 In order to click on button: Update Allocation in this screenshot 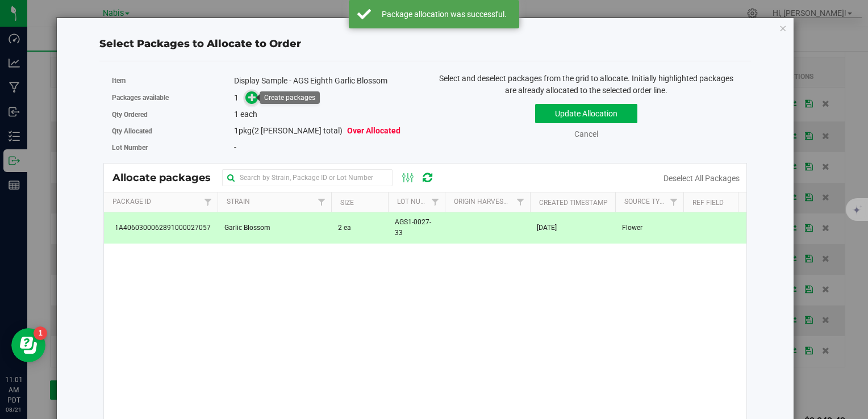, I will do `click(586, 114)`.